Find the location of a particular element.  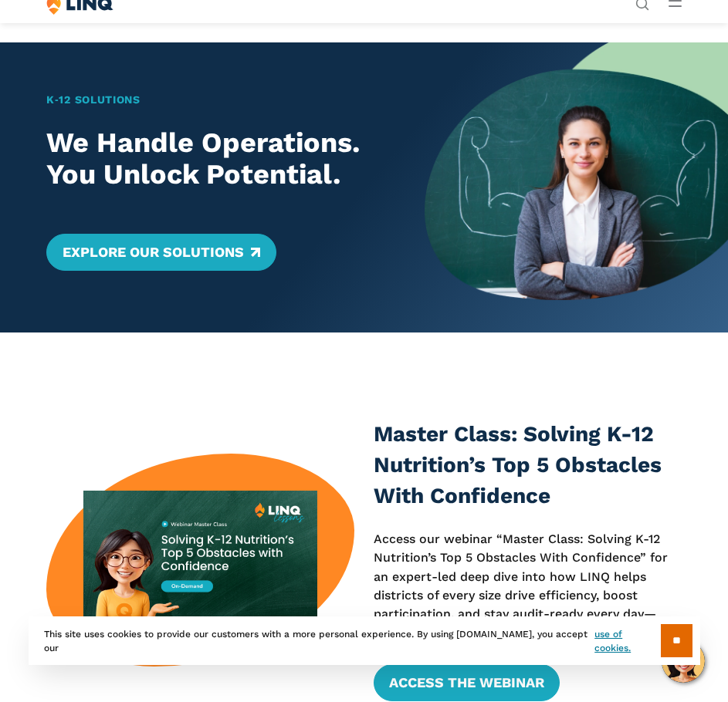

p: Access our webinar “Master Class: Solving K-12 Nutrition’s Top 5 Obstacles With Confidence” for a... is located at coordinates (527, 587).